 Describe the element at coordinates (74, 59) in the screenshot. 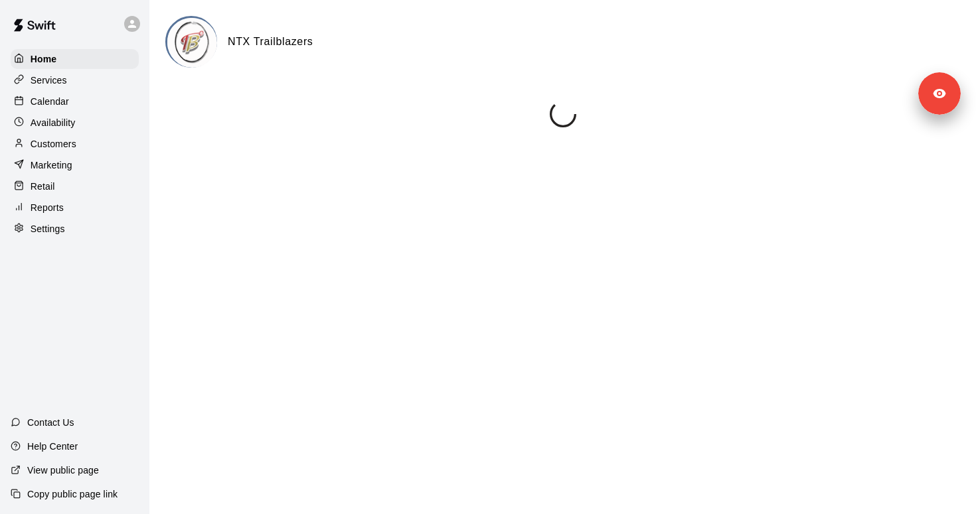

I see `a: Home` at that location.